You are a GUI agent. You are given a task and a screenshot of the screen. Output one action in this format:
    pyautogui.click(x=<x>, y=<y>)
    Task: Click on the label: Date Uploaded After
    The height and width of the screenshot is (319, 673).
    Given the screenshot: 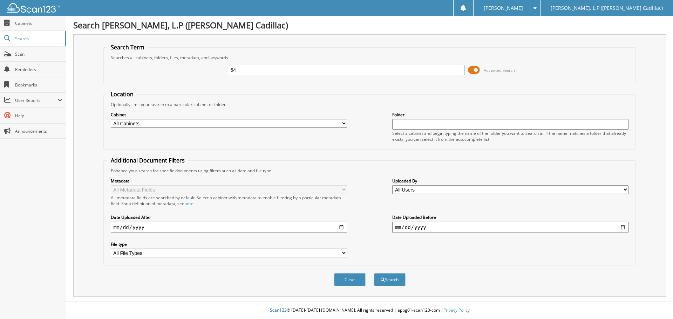 What is the action you would take?
    pyautogui.click(x=229, y=217)
    